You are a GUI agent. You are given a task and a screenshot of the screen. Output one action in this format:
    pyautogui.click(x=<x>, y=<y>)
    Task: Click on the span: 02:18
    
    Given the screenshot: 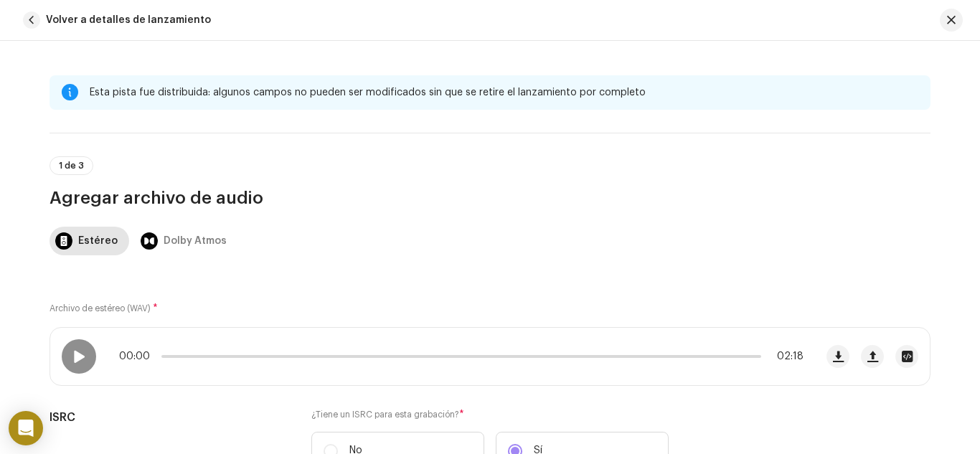 What is the action you would take?
    pyautogui.click(x=784, y=356)
    